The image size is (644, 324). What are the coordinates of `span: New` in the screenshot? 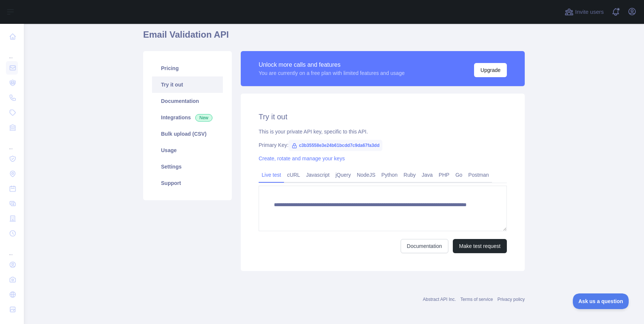 It's located at (204, 118).